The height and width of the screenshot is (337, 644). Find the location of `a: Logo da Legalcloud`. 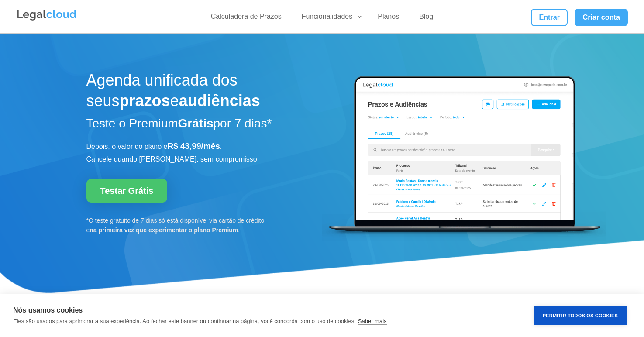

a: Logo da Legalcloud is located at coordinates (47, 19).